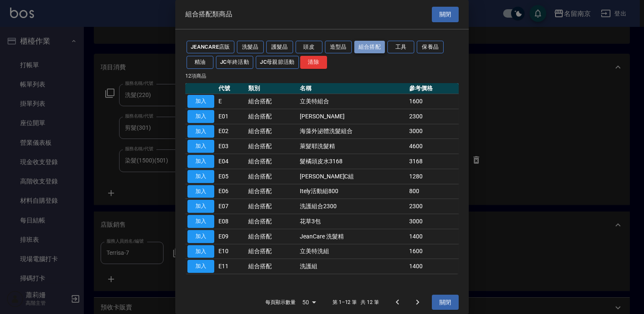 This screenshot has width=644, height=314. I want to click on button: JC母親節活動, so click(277, 62).